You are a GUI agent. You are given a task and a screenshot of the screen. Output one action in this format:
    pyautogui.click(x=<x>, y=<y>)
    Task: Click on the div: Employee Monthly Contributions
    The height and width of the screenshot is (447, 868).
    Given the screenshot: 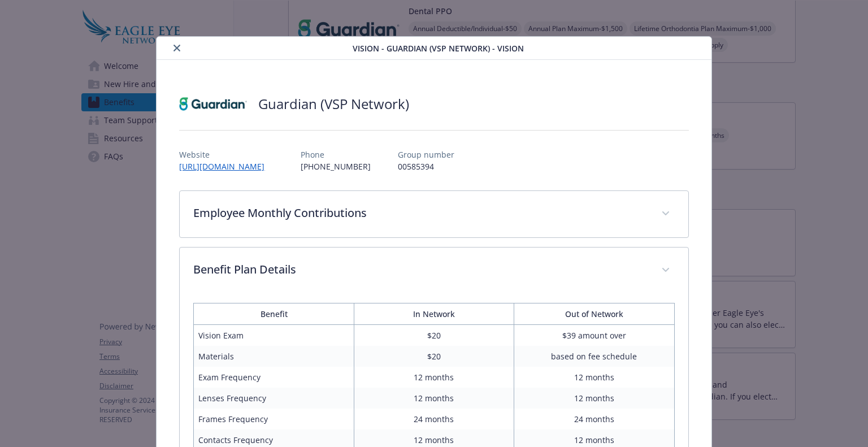 What is the action you would take?
    pyautogui.click(x=434, y=214)
    